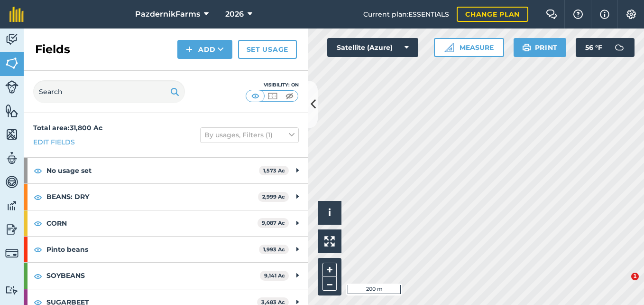 The width and height of the screenshot is (644, 305). Describe the element at coordinates (631, 14) in the screenshot. I see `img: A cog icon` at that location.